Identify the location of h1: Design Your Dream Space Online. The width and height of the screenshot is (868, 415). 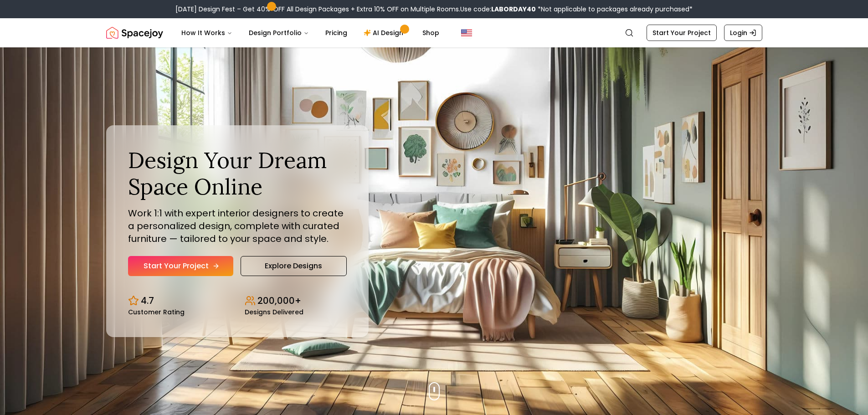
(238, 173).